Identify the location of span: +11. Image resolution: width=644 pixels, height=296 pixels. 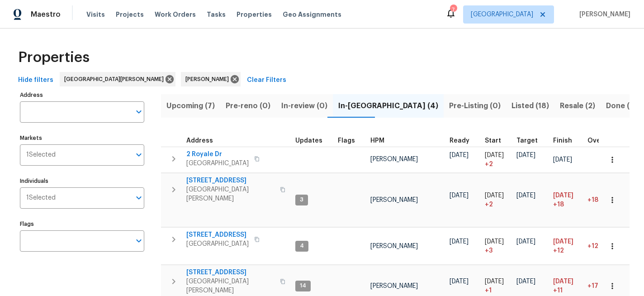
(558, 291).